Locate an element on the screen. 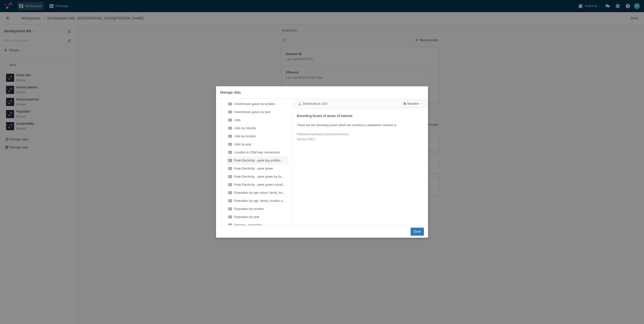  div: Published by Kinesis precincts ( Kinesis ) is located at coordinates (360, 135).